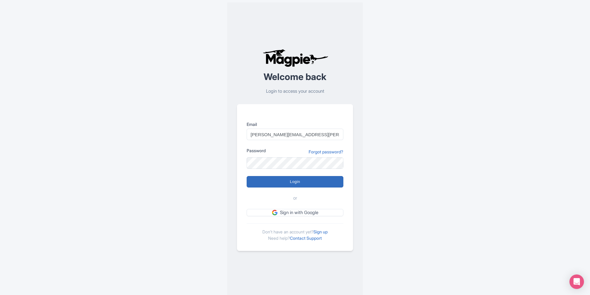  What do you see at coordinates (295, 232) in the screenshot?
I see `div: Don't have an account yet? Need help?` at bounding box center [295, 232].